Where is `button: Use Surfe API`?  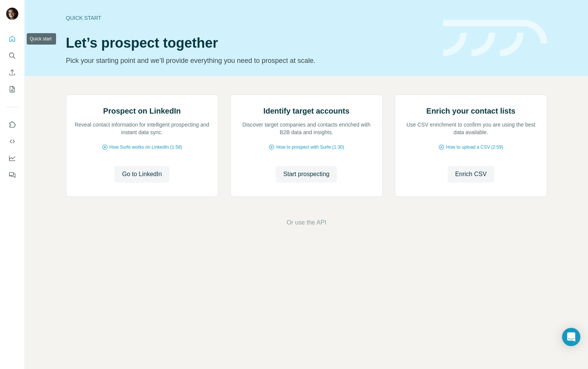 button: Use Surfe API is located at coordinates (12, 141).